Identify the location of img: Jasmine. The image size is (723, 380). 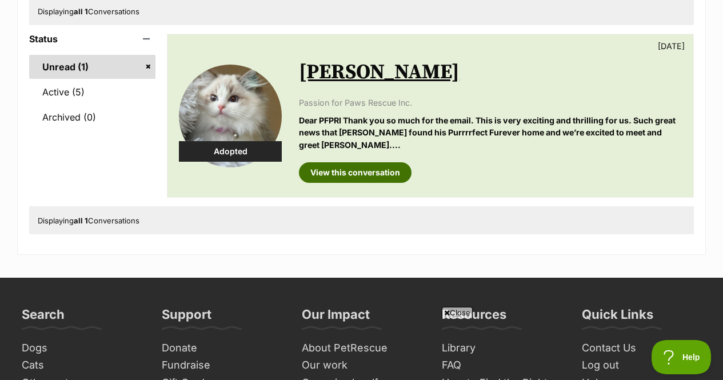
(230, 116).